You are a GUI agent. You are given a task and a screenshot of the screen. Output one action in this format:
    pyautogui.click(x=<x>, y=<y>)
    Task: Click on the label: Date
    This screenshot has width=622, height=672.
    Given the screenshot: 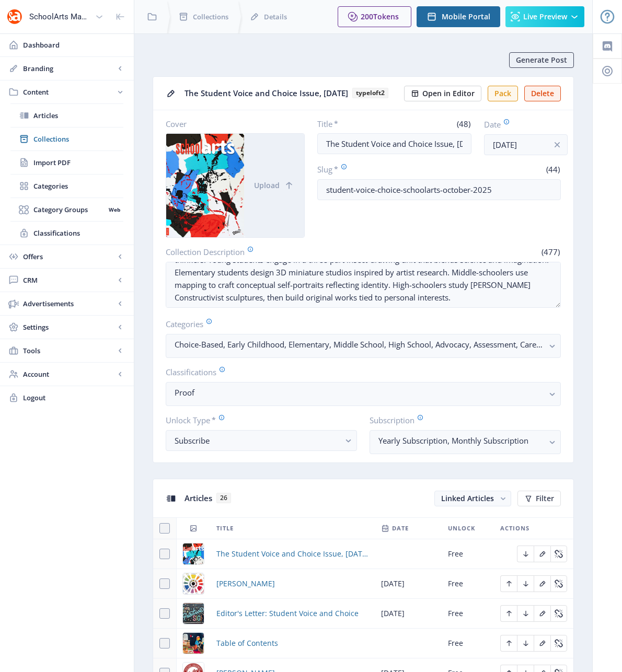 What is the action you would take?
    pyautogui.click(x=518, y=124)
    